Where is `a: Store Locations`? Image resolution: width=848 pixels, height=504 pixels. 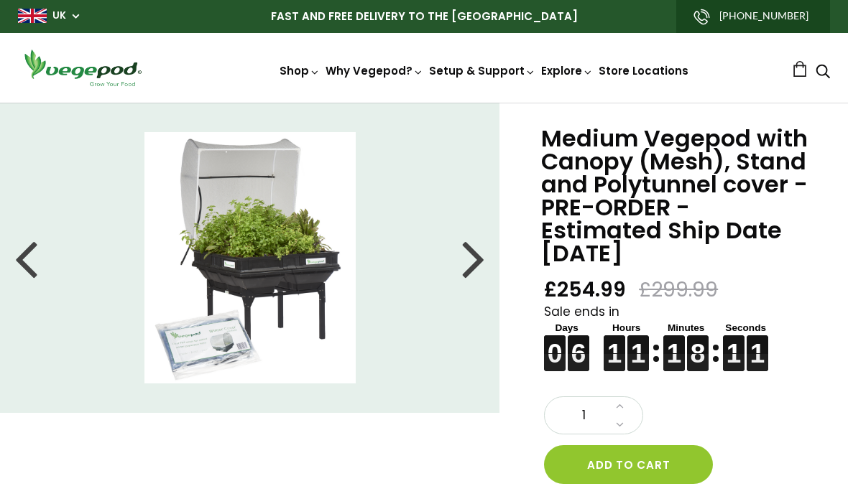 a: Store Locations is located at coordinates (643, 71).